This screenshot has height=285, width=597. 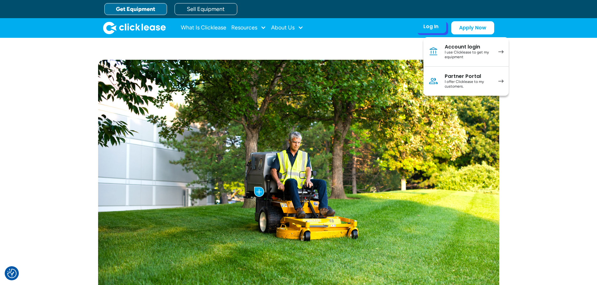 I want to click on a: Account loginI use Clicklease to get my equipment, so click(x=466, y=52).